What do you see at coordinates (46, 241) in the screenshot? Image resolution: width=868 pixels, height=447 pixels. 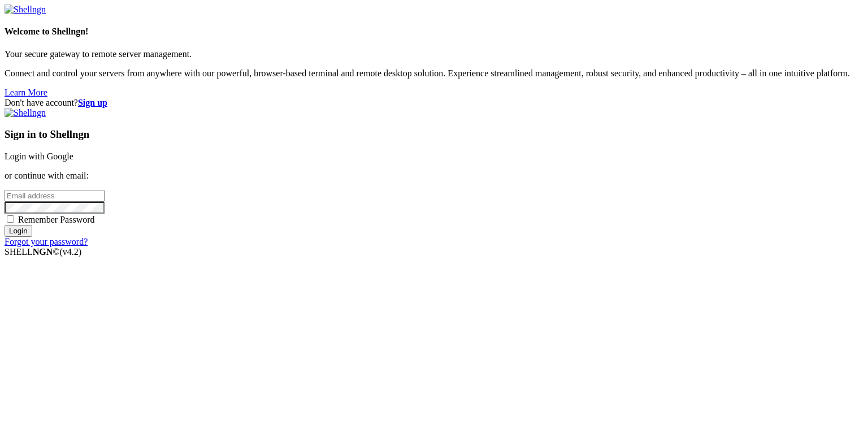 I see `a: Forgot your password?` at bounding box center [46, 241].